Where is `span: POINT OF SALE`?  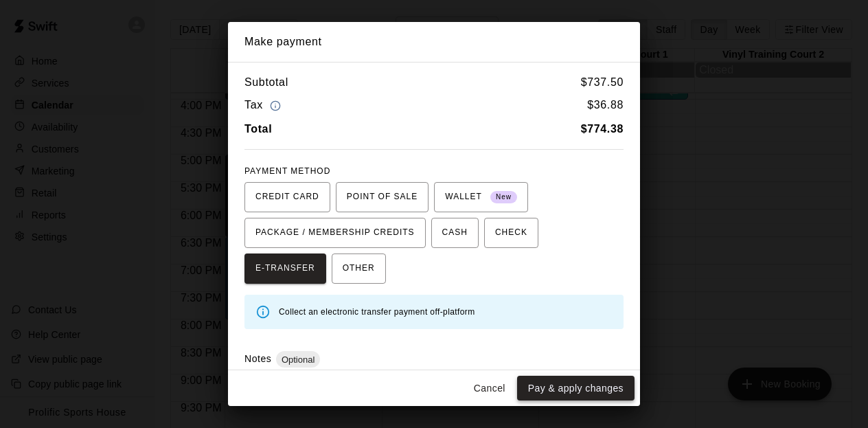
span: POINT OF SALE is located at coordinates (382, 197).